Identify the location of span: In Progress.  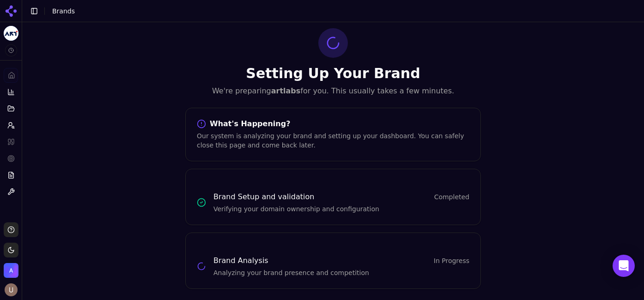
(451, 261).